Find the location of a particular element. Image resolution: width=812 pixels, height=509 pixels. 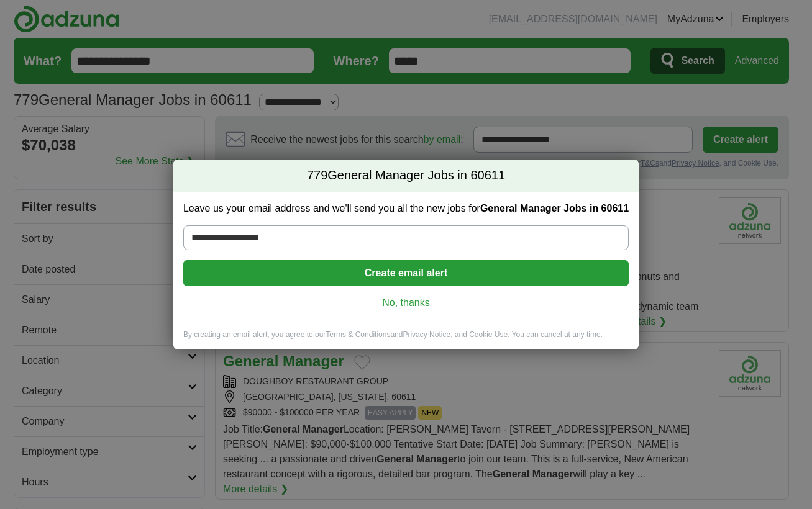

button: Create email alert is located at coordinates (405, 273).